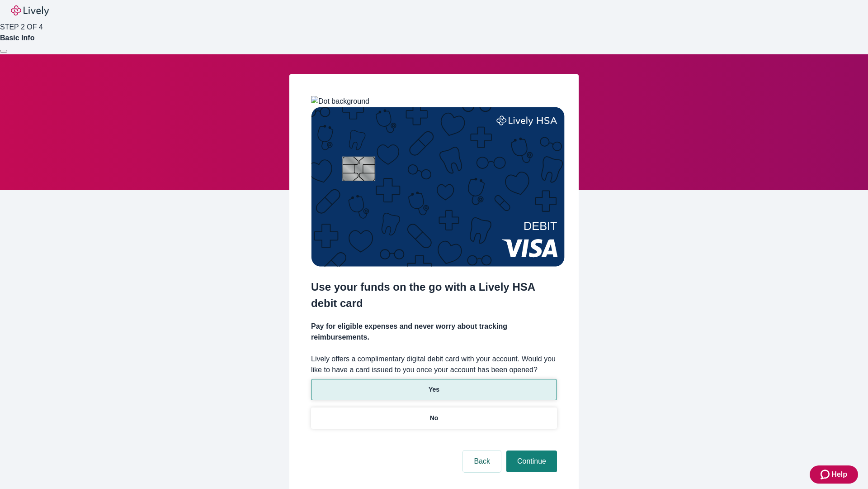  What do you see at coordinates (839, 474) in the screenshot?
I see `span: Help` at bounding box center [839, 474].